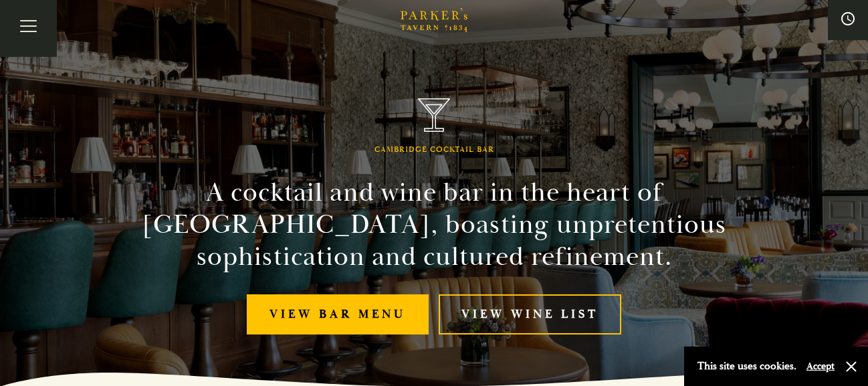 The image size is (868, 386). What do you see at coordinates (851, 367) in the screenshot?
I see `button: Close and accept` at bounding box center [851, 367].